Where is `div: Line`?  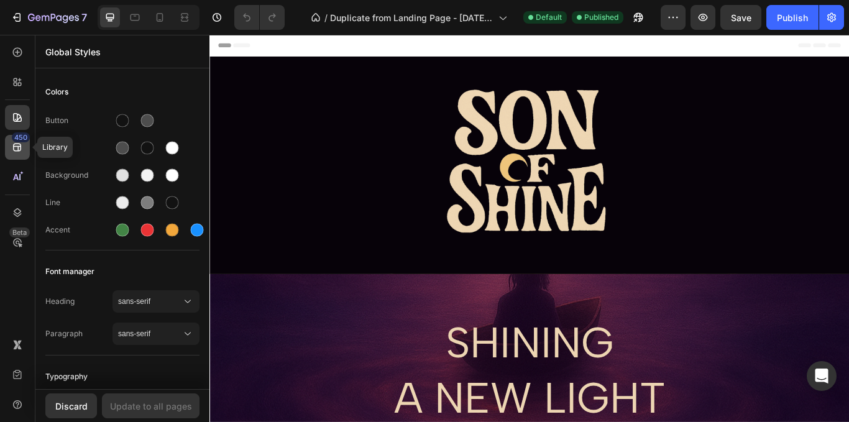 div: Line is located at coordinates (79, 203).